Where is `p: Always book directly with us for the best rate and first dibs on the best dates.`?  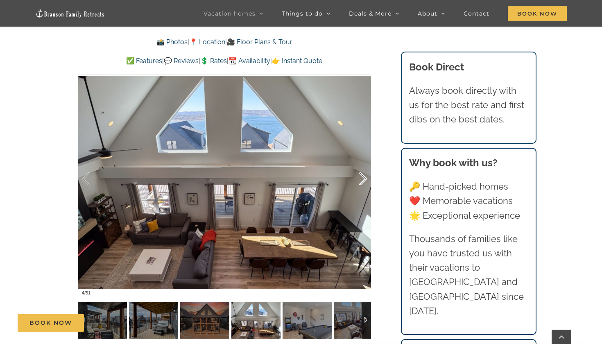 p: Always book directly with us for the best rate and first dibs on the best dates. is located at coordinates (469, 105).